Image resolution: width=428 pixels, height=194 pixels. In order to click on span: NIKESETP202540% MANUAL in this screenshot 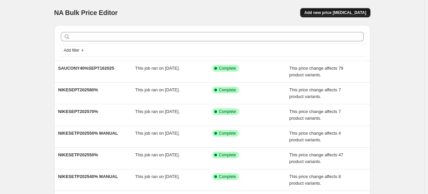, I will do `click(88, 176)`.